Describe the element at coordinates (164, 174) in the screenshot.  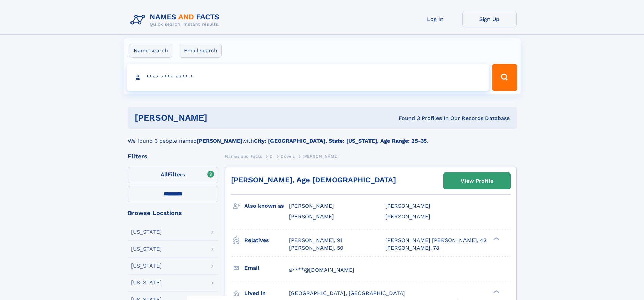
I see `span: All` at that location.